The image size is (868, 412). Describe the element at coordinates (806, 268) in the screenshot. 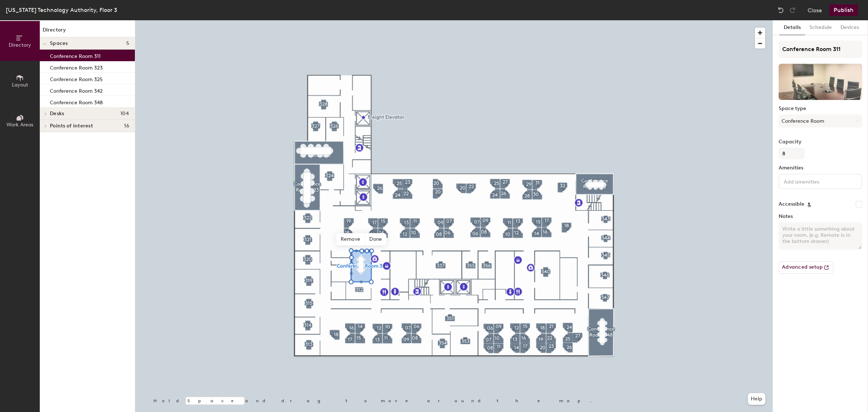

I see `button: Advanced setup` at that location.